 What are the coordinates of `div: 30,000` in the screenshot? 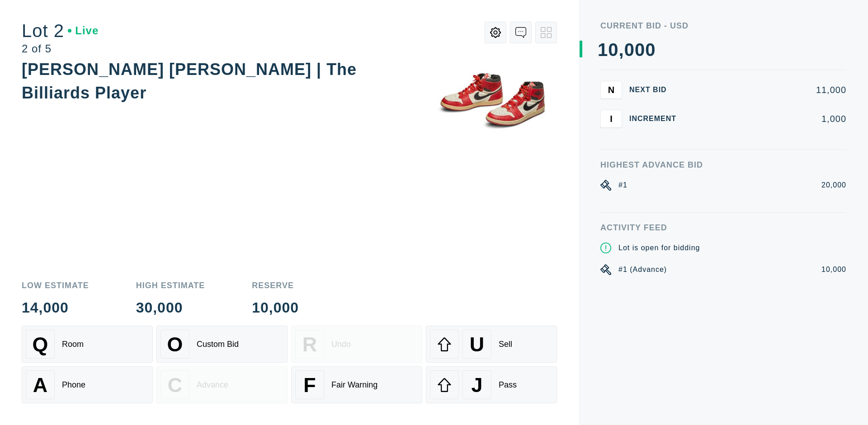 It's located at (170, 307).